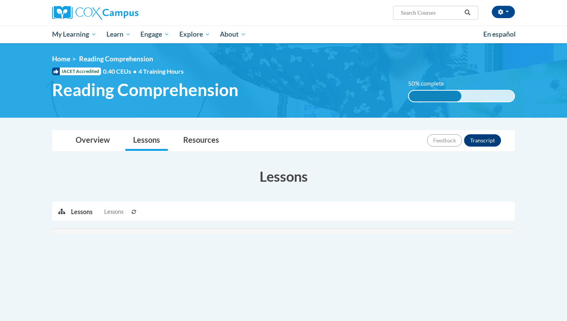 This screenshot has height=321, width=567. Describe the element at coordinates (500, 34) in the screenshot. I see `a: En español` at that location.